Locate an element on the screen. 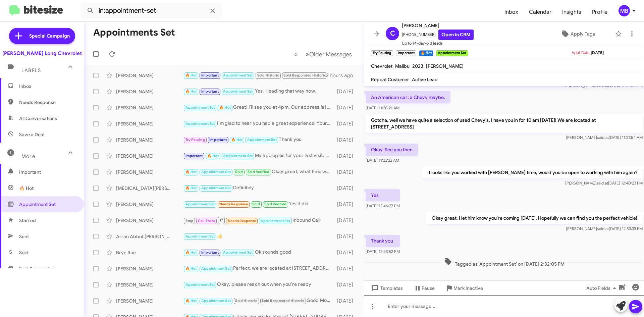  span: Sold Responded Historic is located at coordinates (304, 75).